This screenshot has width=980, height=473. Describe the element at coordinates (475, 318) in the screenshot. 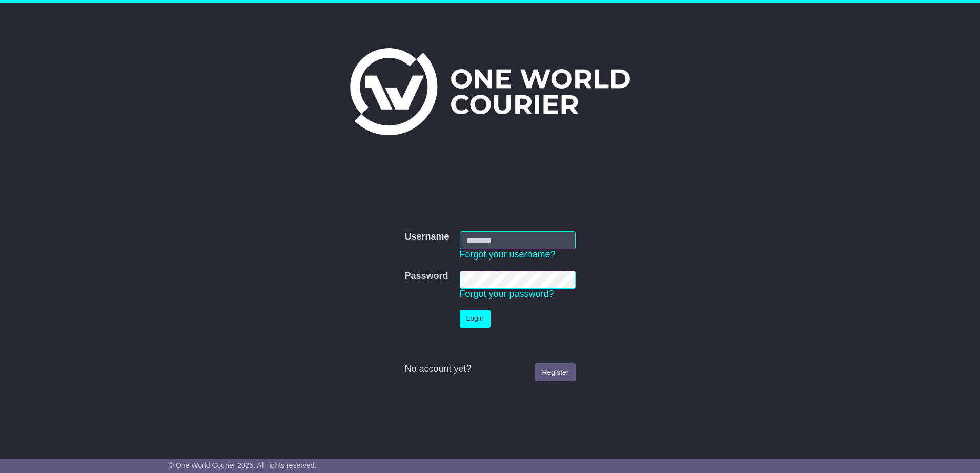

I see `button: Login` at that location.